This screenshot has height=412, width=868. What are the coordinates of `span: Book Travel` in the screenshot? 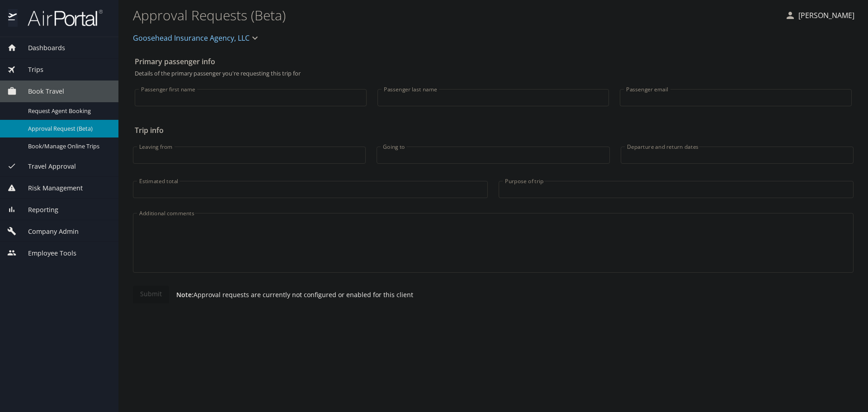 It's located at (40, 91).